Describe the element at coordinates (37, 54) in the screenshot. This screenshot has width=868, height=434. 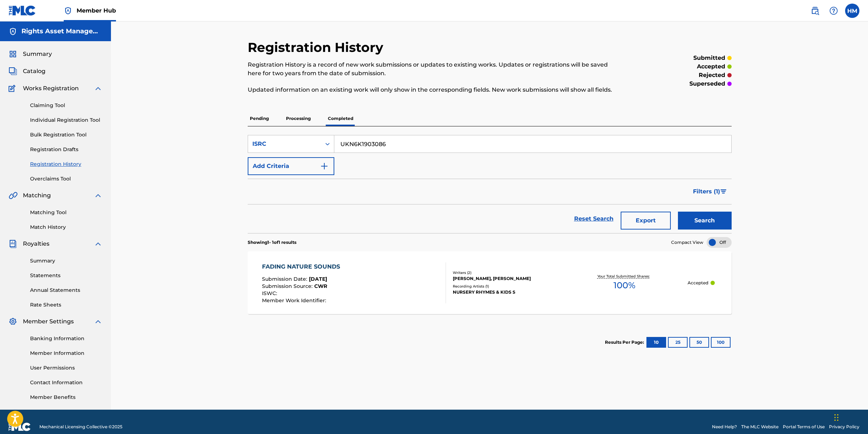
I see `span: Summary` at that location.